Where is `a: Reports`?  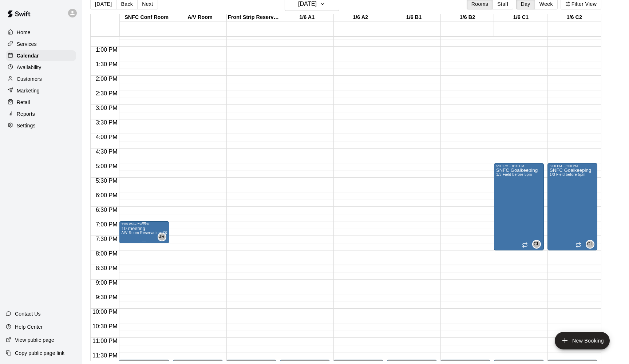 a: Reports is located at coordinates (41, 114).